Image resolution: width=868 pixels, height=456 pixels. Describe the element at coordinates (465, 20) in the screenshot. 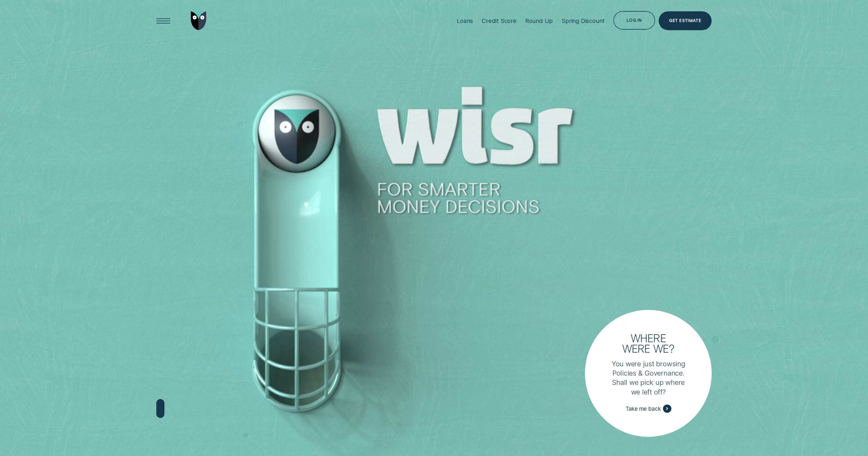

I see `div: Loans` at that location.